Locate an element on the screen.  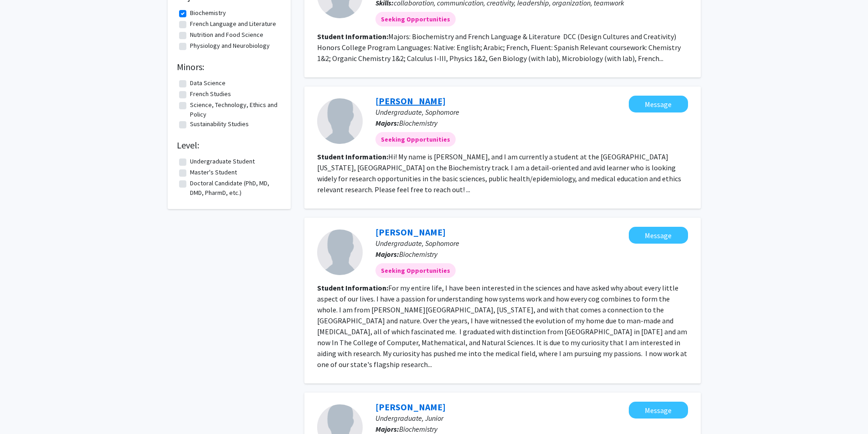
button: Message Lucas Mercado is located at coordinates (658, 410).